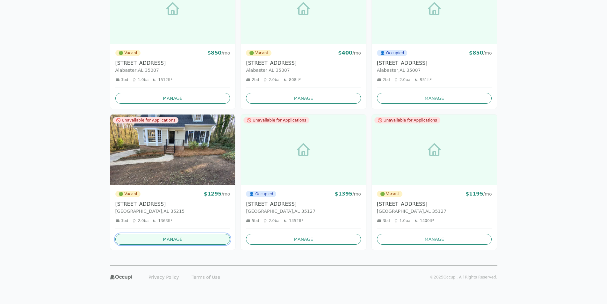 The height and width of the screenshot is (304, 607). What do you see at coordinates (255, 221) in the screenshot?
I see `span: 5 bd` at bounding box center [255, 221].